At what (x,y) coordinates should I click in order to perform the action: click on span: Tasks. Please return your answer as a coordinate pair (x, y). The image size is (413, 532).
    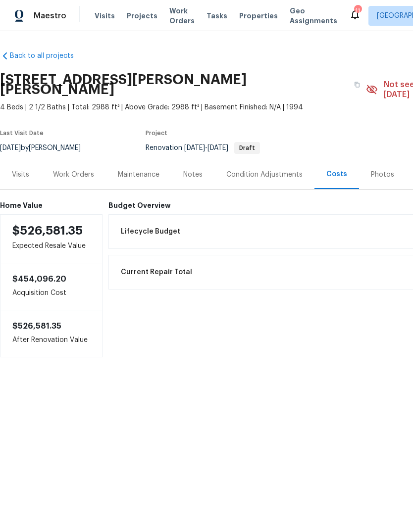
    Looking at the image, I should click on (217, 16).